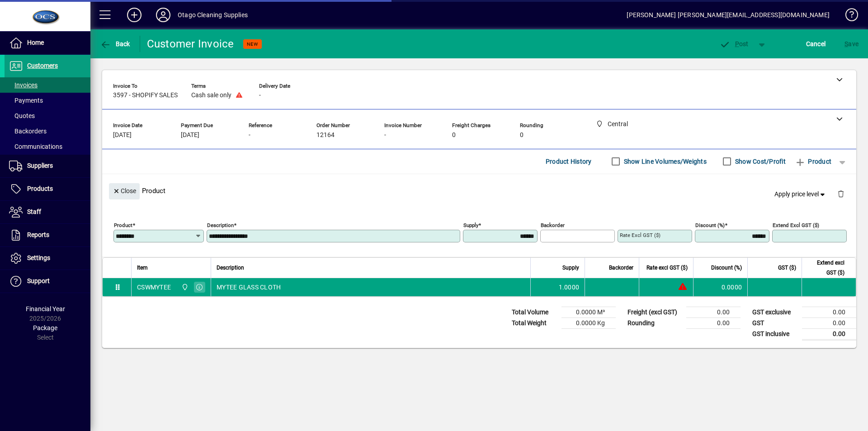  I want to click on mat-label: Rate excl GST ($), so click(641, 235).